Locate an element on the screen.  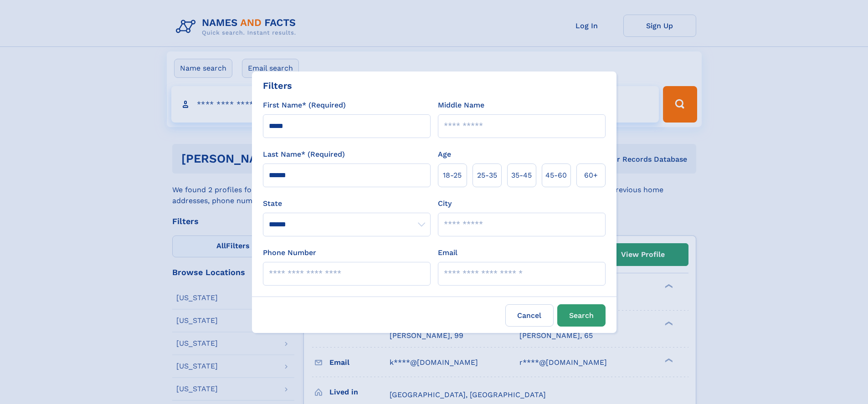
label: Phone Number is located at coordinates (289, 253).